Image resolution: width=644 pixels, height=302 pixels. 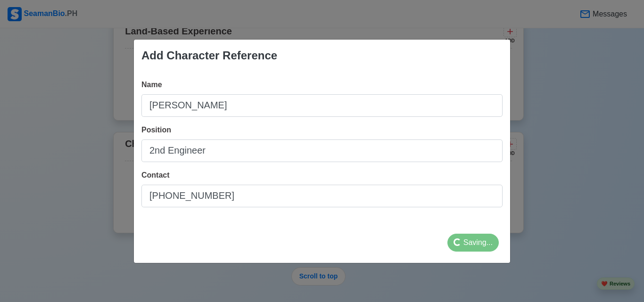 What do you see at coordinates (322, 105) in the screenshot?
I see `input: Type name here...` at bounding box center [322, 105].